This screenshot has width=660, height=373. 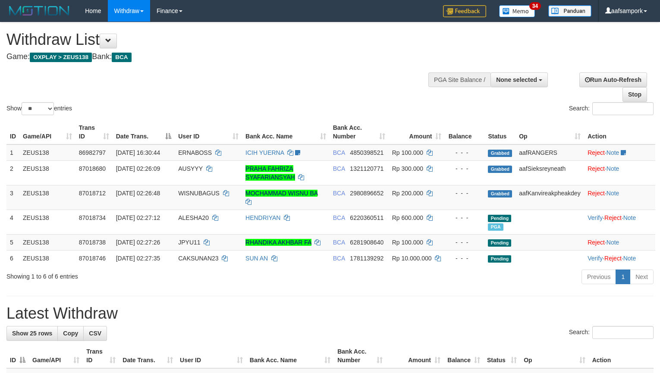 What do you see at coordinates (550, 173) in the screenshot?
I see `td: aafSieksreyneath` at bounding box center [550, 173].